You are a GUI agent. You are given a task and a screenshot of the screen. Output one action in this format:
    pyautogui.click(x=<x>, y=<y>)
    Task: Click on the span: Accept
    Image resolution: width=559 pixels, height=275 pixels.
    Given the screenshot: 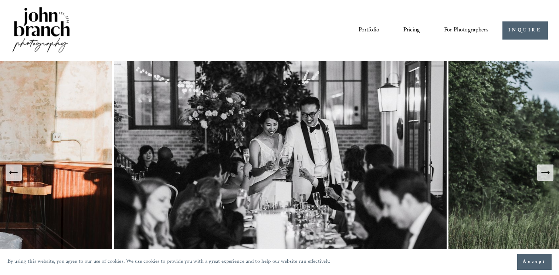 What is the action you would take?
    pyautogui.click(x=535, y=262)
    